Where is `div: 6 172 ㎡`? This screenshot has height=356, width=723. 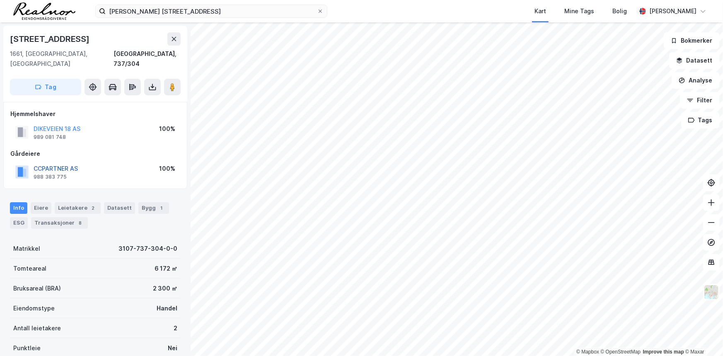
div: 6 172 ㎡ is located at coordinates (166, 268).